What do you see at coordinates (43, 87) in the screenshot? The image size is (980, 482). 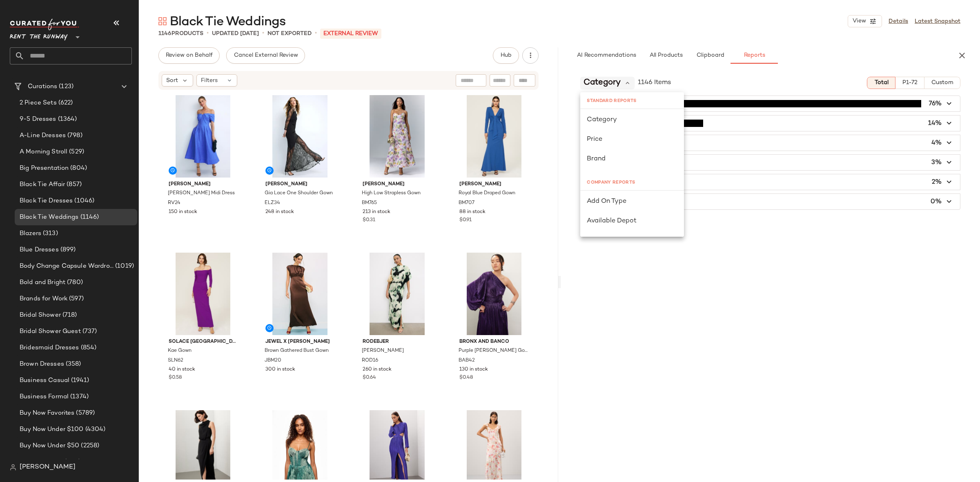 I see `span: Curations` at bounding box center [43, 87].